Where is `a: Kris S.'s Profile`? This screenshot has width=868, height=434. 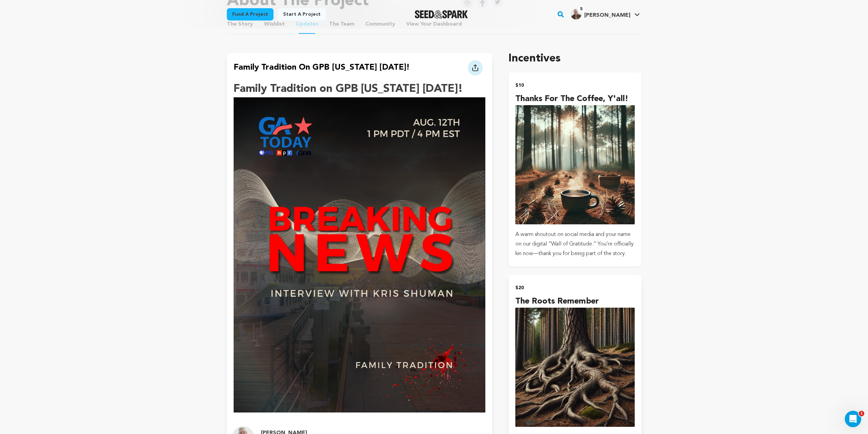
a: Kris S.'s Profile is located at coordinates (605, 13).